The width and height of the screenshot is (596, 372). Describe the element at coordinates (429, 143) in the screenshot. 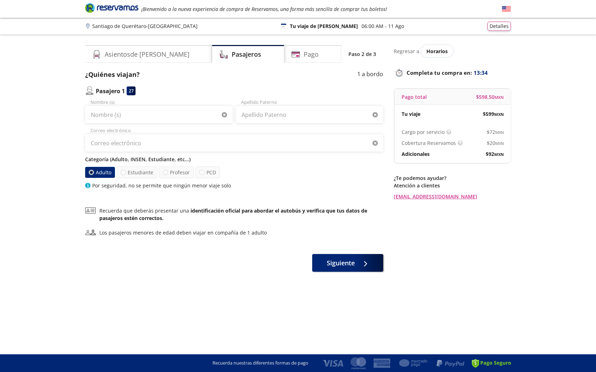

I see `p: Cobertura Reservamos` at that location.